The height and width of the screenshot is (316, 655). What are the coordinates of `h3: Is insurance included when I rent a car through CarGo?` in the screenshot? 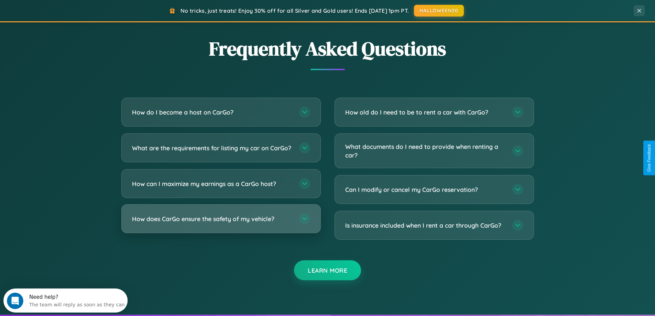 It's located at (425, 225).